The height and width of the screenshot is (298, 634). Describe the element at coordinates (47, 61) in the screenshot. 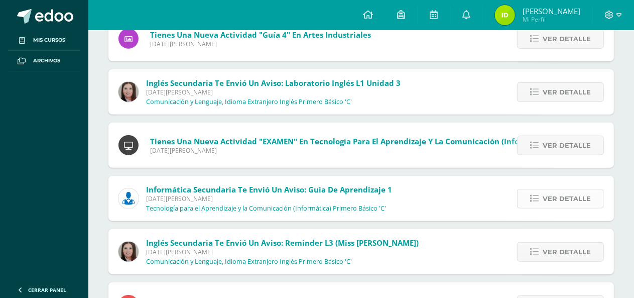

I see `span: Archivos` at that location.